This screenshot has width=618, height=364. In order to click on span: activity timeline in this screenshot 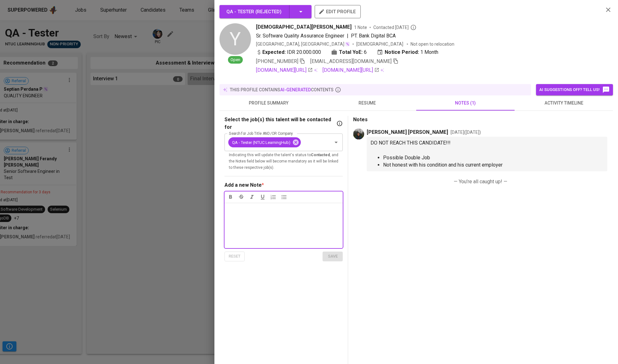, I will do `click(564, 103)`.